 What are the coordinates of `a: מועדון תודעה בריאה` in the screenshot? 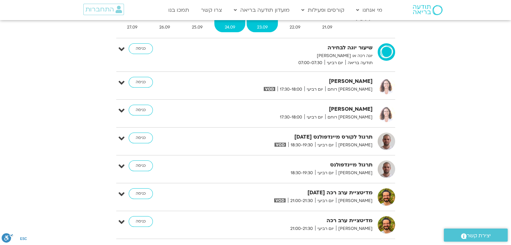 It's located at (262, 10).